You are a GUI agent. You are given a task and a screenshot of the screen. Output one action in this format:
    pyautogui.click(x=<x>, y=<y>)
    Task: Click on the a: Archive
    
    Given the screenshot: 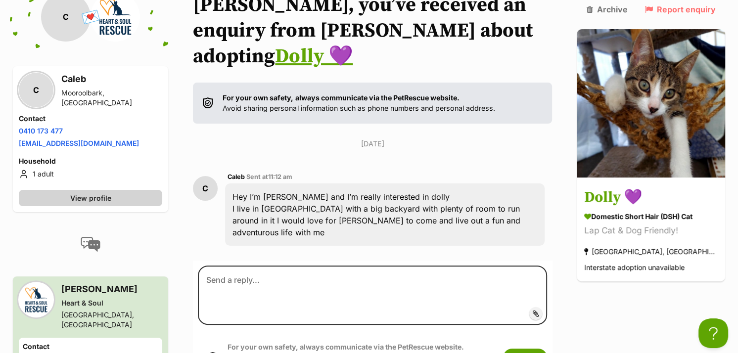 What is the action you would take?
    pyautogui.click(x=607, y=9)
    